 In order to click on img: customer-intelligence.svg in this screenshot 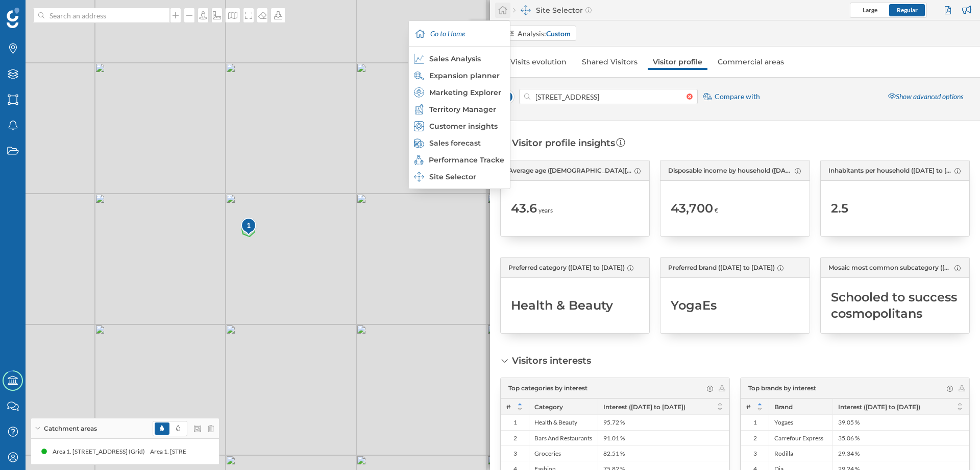, I will do `click(419, 126)`.